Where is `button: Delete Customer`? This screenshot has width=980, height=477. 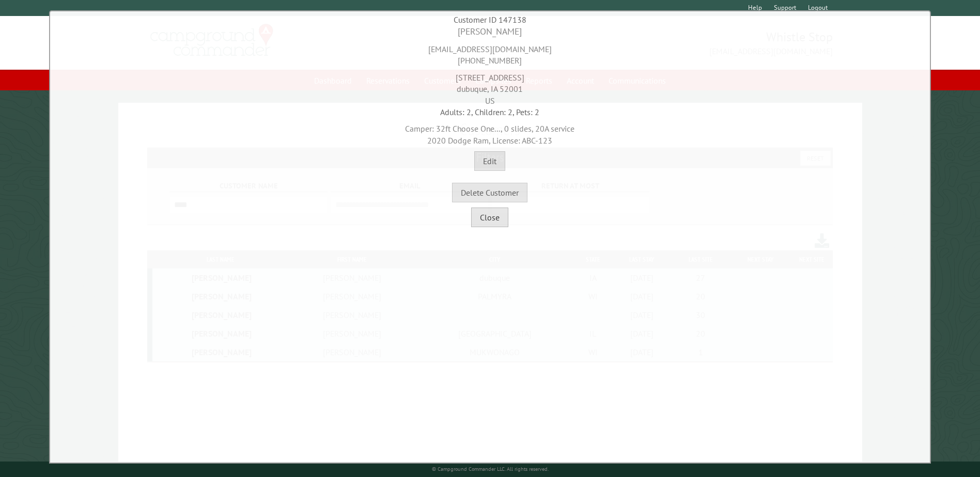
button: Delete Customer is located at coordinates (490, 193).